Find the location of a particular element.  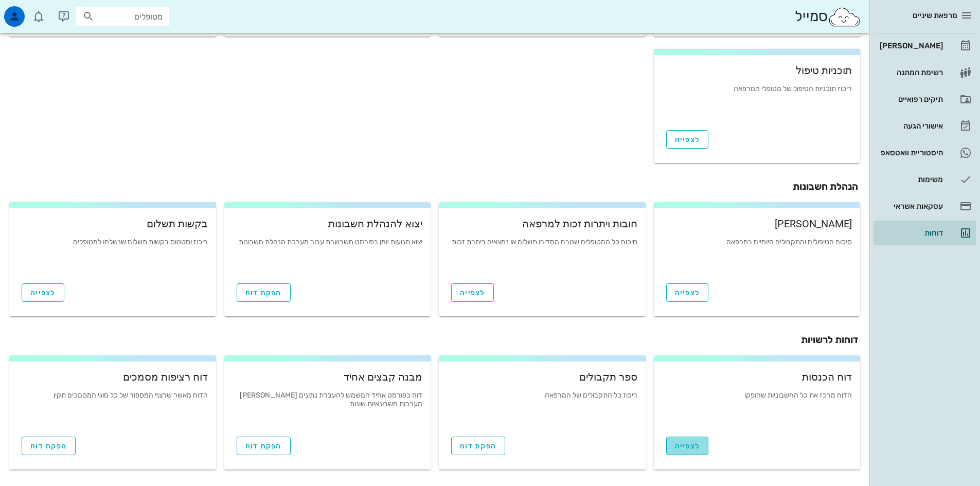

div: יצוא להנהלת חשבונות is located at coordinates (328, 224).